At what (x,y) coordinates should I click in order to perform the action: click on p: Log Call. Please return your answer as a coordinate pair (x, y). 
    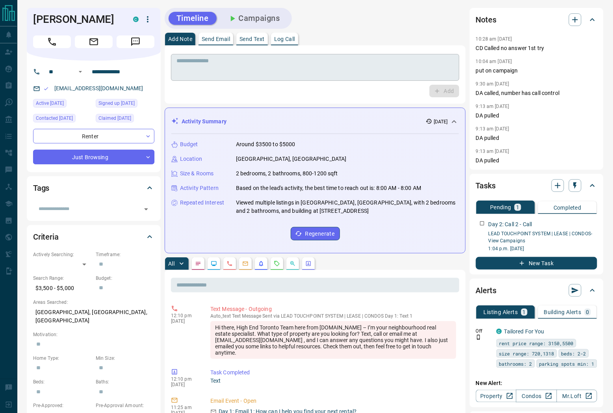
    Looking at the image, I should click on (285, 39).